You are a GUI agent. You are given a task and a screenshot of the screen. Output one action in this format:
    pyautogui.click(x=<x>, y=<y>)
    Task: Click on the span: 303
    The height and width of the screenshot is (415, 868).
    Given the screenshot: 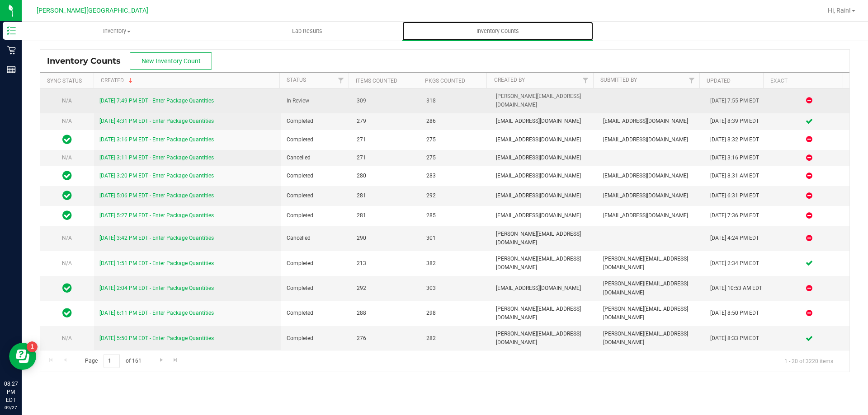 What is the action you would take?
    pyautogui.click(x=455, y=288)
    